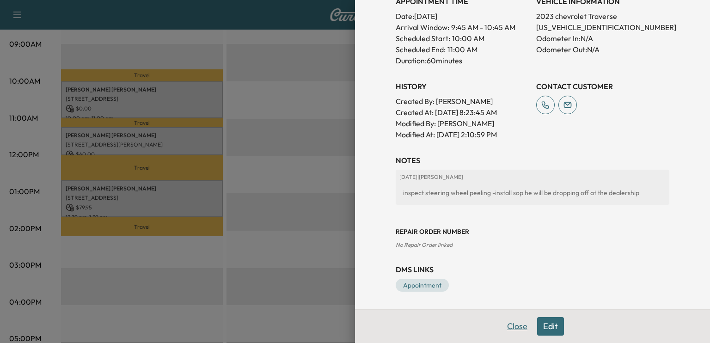 This screenshot has height=343, width=710. Describe the element at coordinates (462, 27) in the screenshot. I see `p: Arrival Window:` at that location.